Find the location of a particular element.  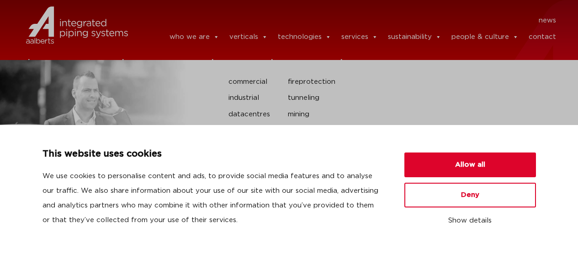

a: who we are is located at coordinates (194, 37).